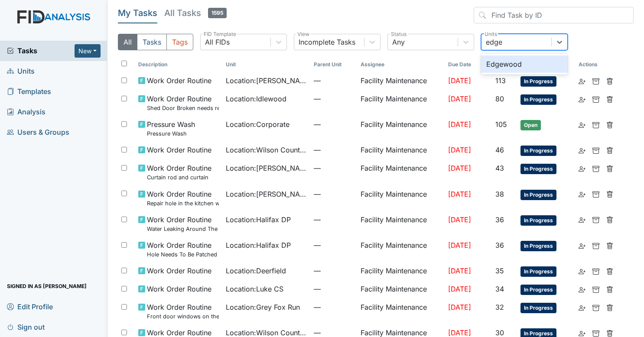 This screenshot has width=644, height=337. What do you see at coordinates (597, 64) in the screenshot?
I see `th: Actions` at bounding box center [597, 64].